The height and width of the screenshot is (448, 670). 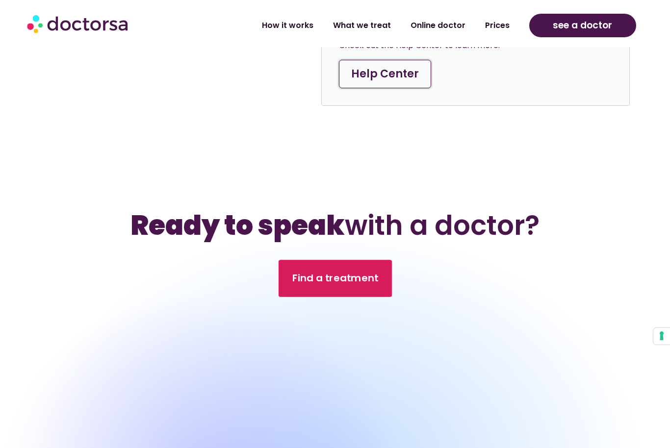 I want to click on nav: Menu, so click(x=348, y=25).